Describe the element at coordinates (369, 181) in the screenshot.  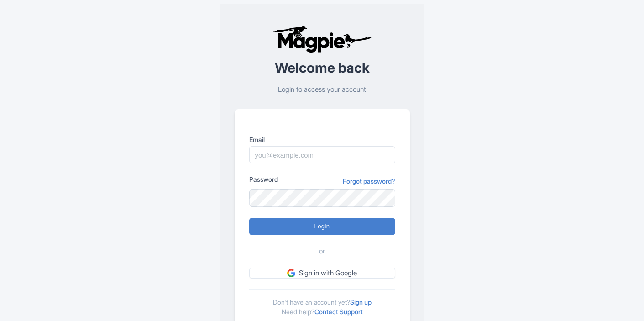
I see `a: Forgot password?` at that location.